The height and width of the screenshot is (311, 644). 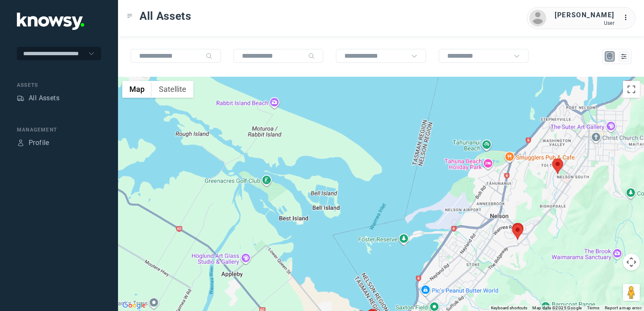 I want to click on button: Toggle fullscreen view, so click(x=631, y=89).